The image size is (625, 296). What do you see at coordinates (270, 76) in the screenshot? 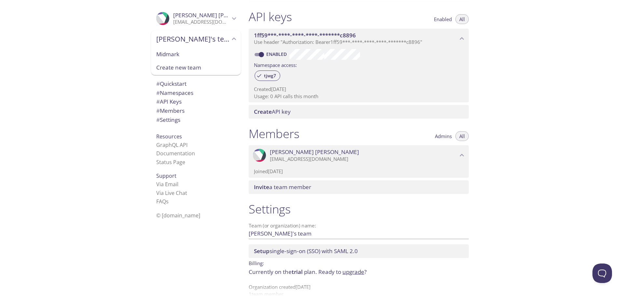
I see `span: tjwg7` at bounding box center [270, 76].